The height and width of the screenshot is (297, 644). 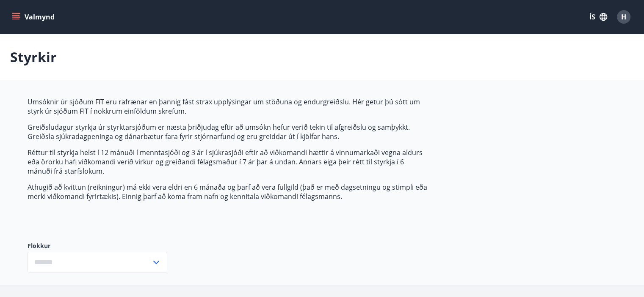 What do you see at coordinates (34, 17) in the screenshot?
I see `button: menu` at bounding box center [34, 17].